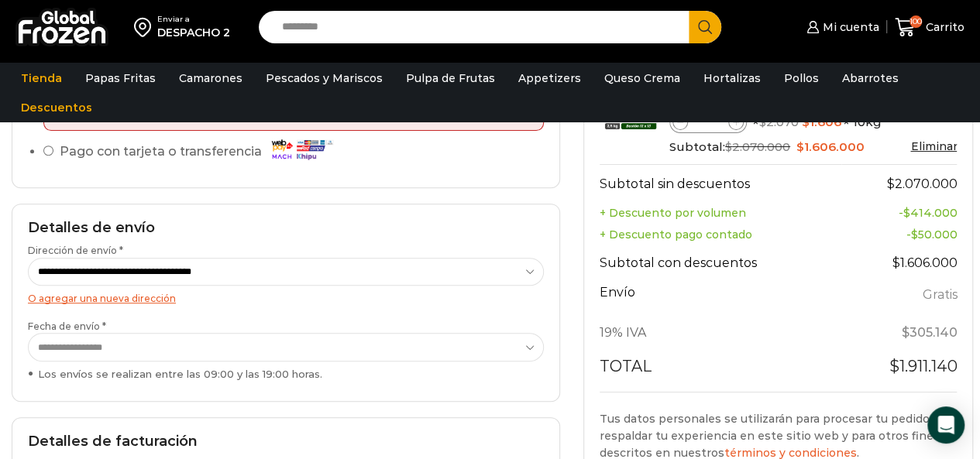 The height and width of the screenshot is (459, 980). What do you see at coordinates (301, 148) in the screenshot?
I see `img: Pago con tarjeta o transferencia` at bounding box center [301, 148].